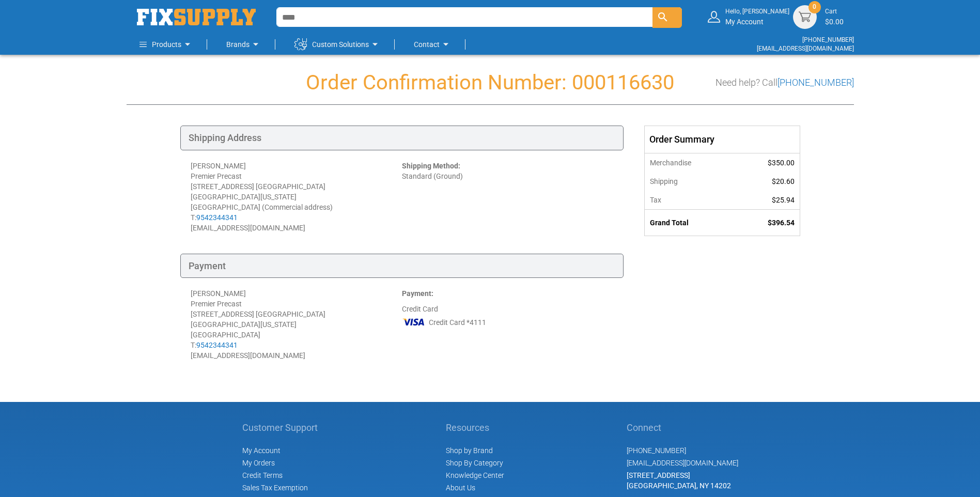  What do you see at coordinates (781, 223) in the screenshot?
I see `span: $396.54` at bounding box center [781, 223].